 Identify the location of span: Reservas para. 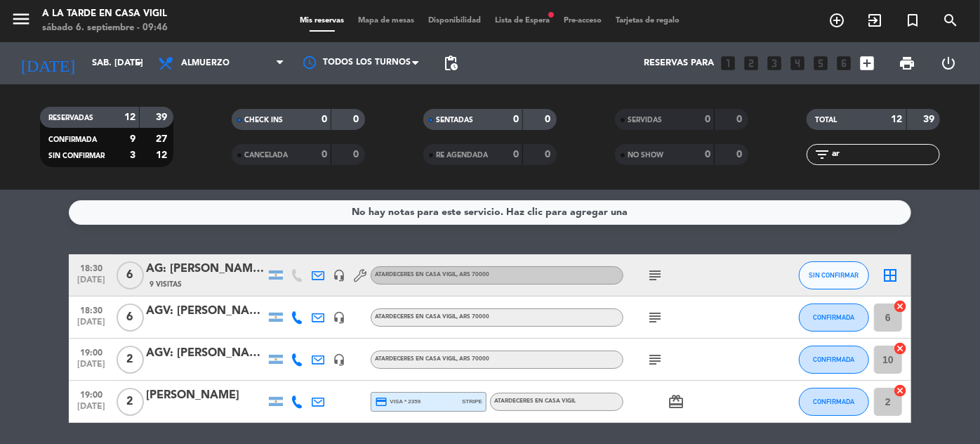
(679, 63).